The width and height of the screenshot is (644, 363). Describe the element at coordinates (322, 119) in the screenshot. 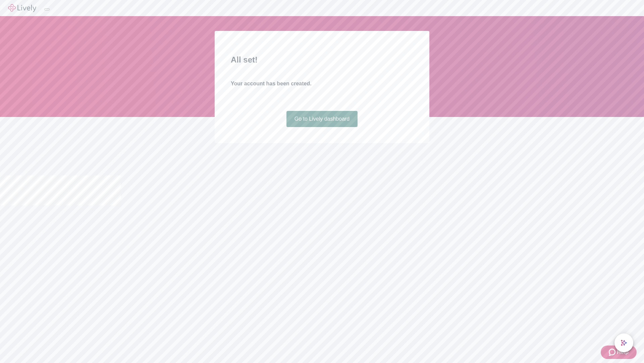

I see `a: Go to Lively dashboard` at that location.